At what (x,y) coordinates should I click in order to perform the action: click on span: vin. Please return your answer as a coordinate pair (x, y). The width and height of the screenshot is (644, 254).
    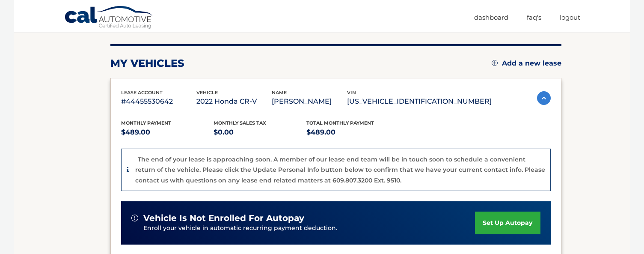
    Looking at the image, I should click on (351, 92).